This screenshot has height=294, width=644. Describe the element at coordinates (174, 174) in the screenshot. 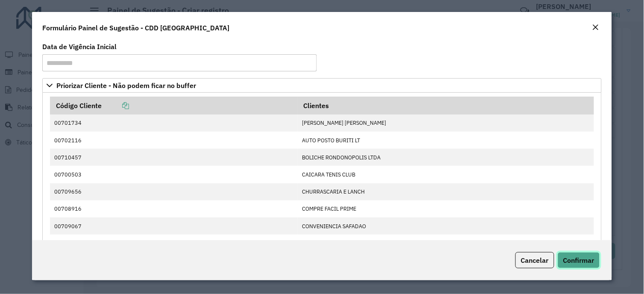

I see `td: 00700503` at that location.